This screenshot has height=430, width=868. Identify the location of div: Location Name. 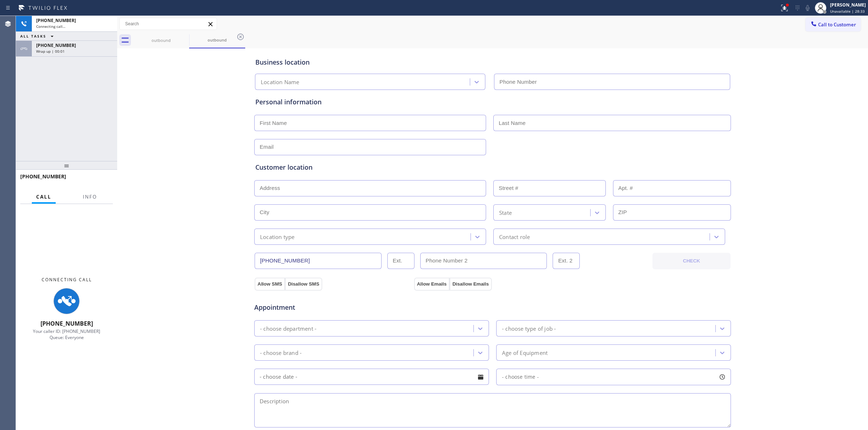
(280, 82).